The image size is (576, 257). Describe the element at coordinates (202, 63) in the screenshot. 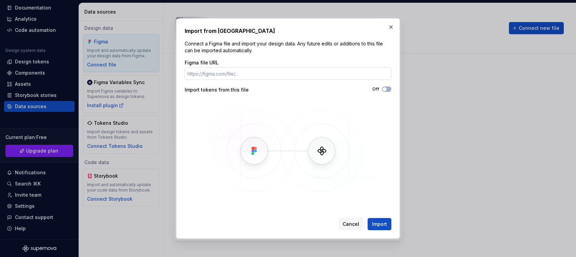

I see `label: Figma file URL` at that location.